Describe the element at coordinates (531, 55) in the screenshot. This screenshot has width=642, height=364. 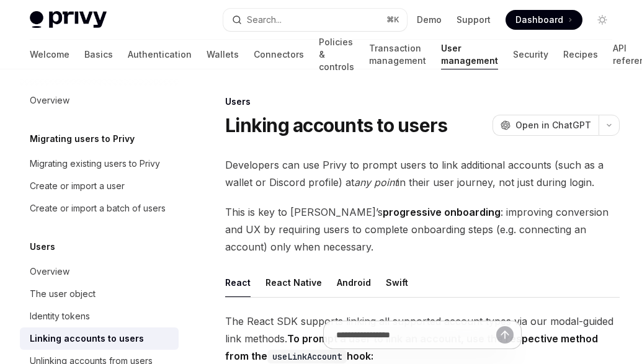
I see `a: Security` at that location.